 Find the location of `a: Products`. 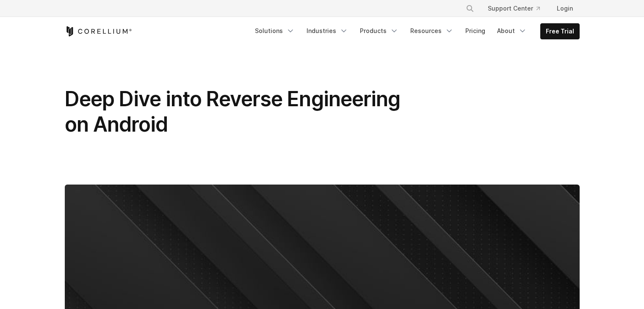

a: Products is located at coordinates (379, 31).